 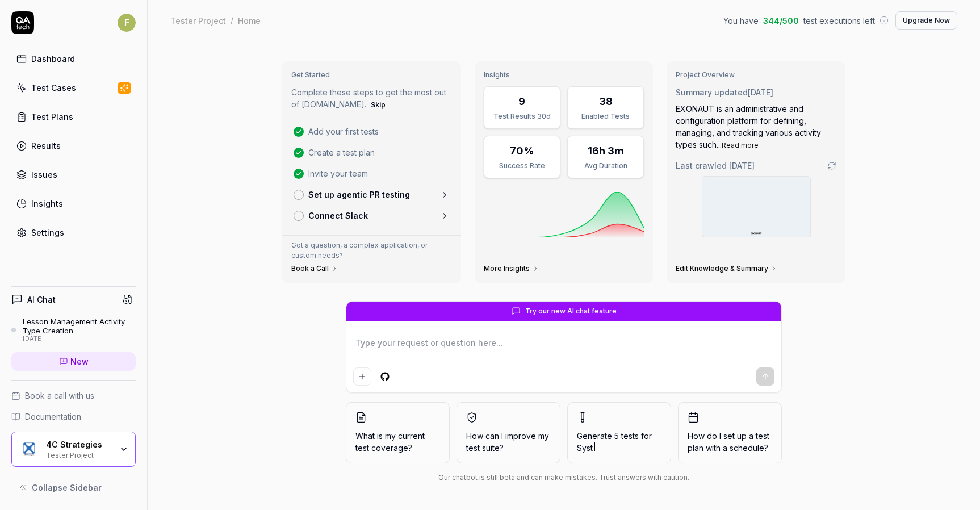 What do you see at coordinates (47, 232) in the screenshot?
I see `div: Settings` at bounding box center [47, 232].